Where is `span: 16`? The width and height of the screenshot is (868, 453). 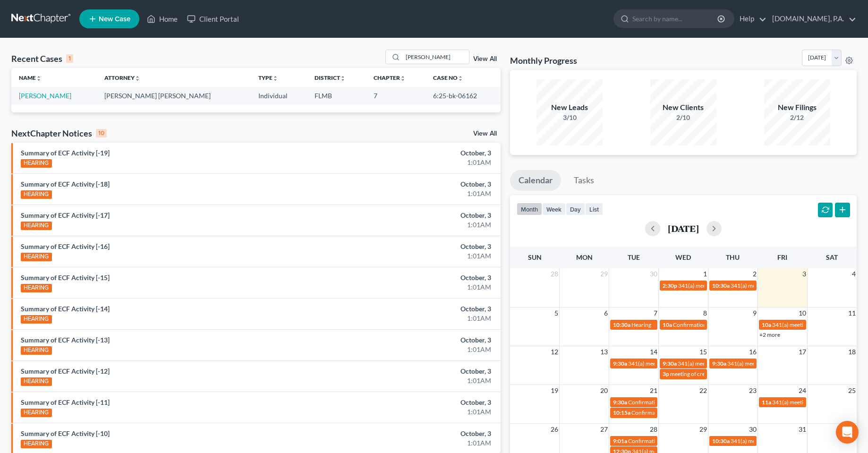
span: 16 is located at coordinates (753, 351).